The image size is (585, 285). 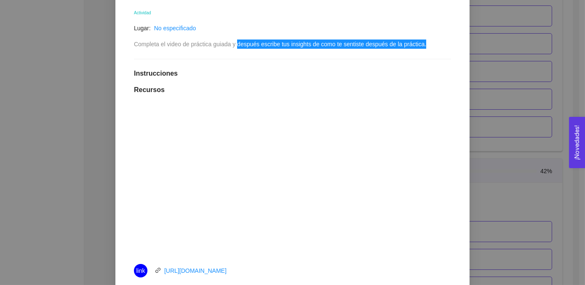 I want to click on span: Completa el video de práctica guiada y después escribe tus insights de como te sentiste después d..., so click(x=280, y=44).